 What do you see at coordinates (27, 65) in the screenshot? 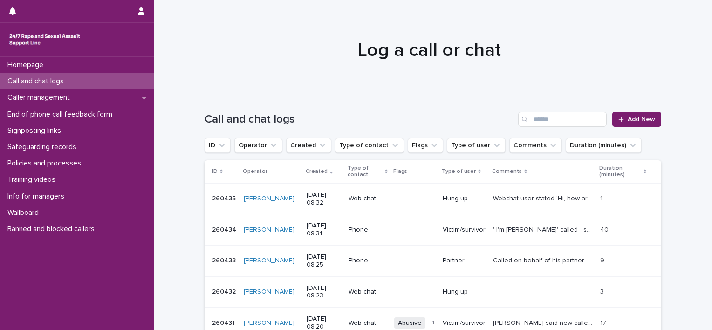
I see `p: Homepage` at bounding box center [27, 65].